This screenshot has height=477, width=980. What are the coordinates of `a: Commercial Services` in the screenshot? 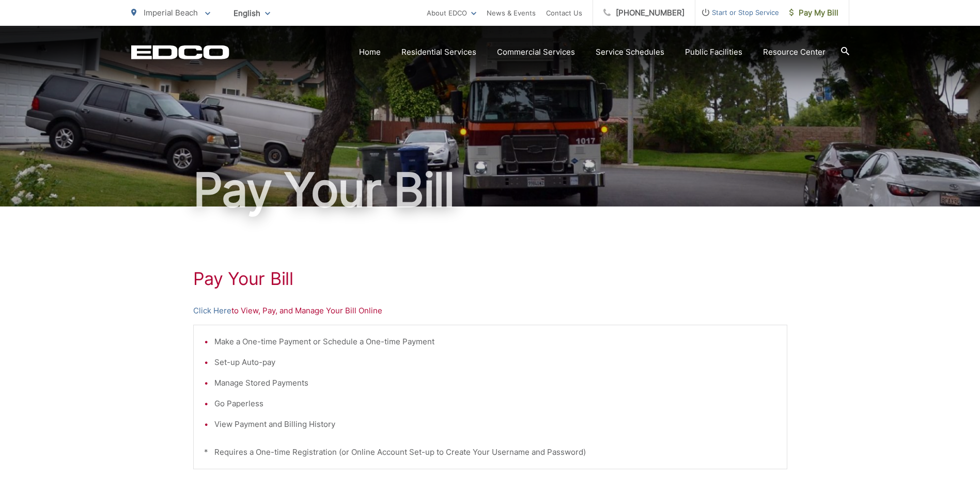 It's located at (536, 52).